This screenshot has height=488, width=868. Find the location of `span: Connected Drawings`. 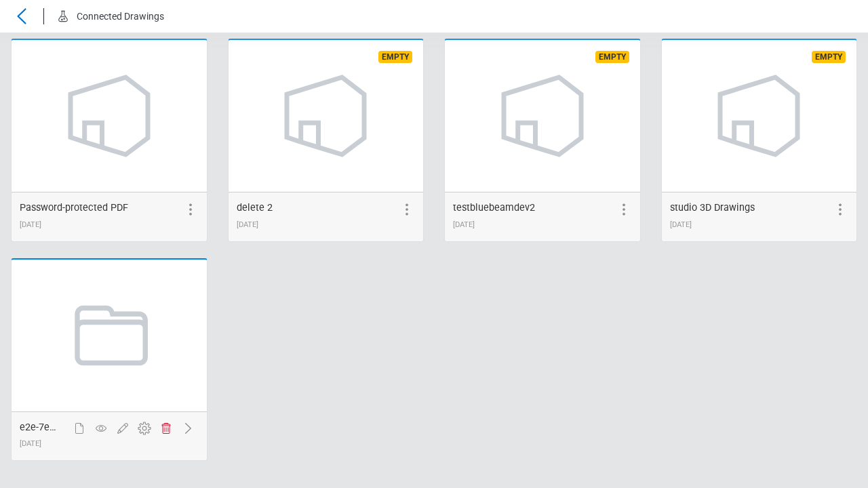

span: Connected Drawings is located at coordinates (120, 16).